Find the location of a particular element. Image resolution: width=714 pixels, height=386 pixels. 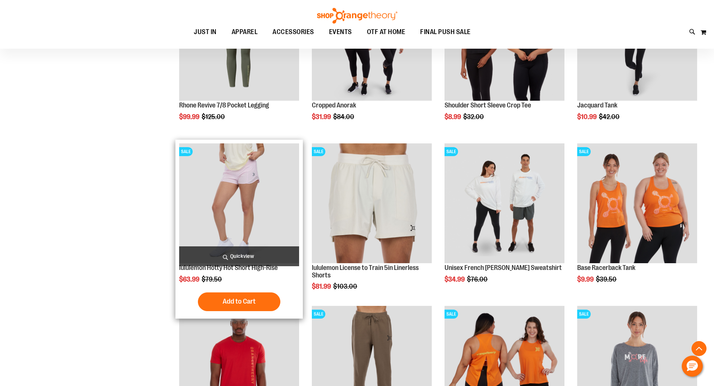

a: ACCESSORIES is located at coordinates (293, 32).